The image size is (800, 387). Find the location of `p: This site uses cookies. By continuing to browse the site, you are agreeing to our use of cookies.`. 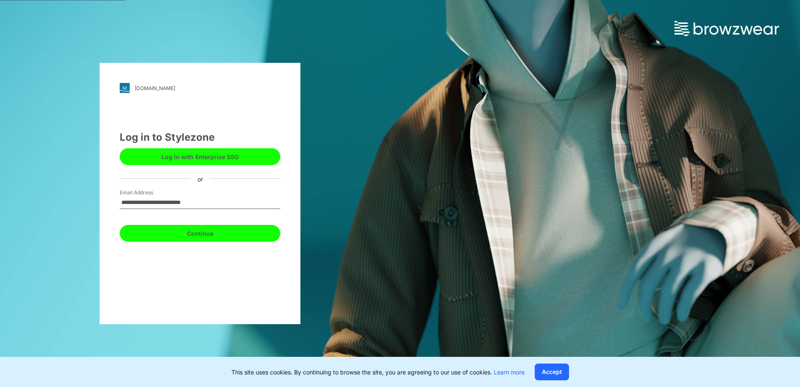

p: This site uses cookies. By continuing to browse the site, you are agreeing to our use of cookies. is located at coordinates (378, 372).